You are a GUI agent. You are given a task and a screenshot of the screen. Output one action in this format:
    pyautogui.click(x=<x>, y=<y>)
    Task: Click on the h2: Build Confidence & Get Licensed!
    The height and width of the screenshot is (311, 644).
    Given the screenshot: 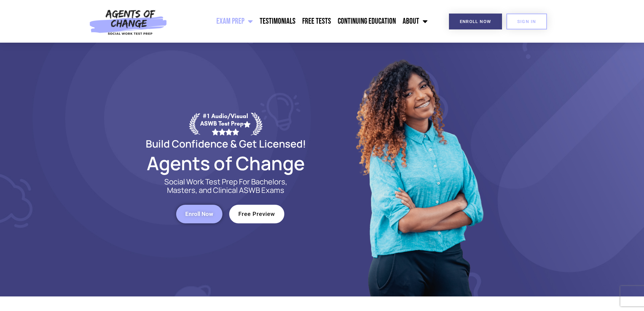 What is the action you would take?
    pyautogui.click(x=226, y=144)
    